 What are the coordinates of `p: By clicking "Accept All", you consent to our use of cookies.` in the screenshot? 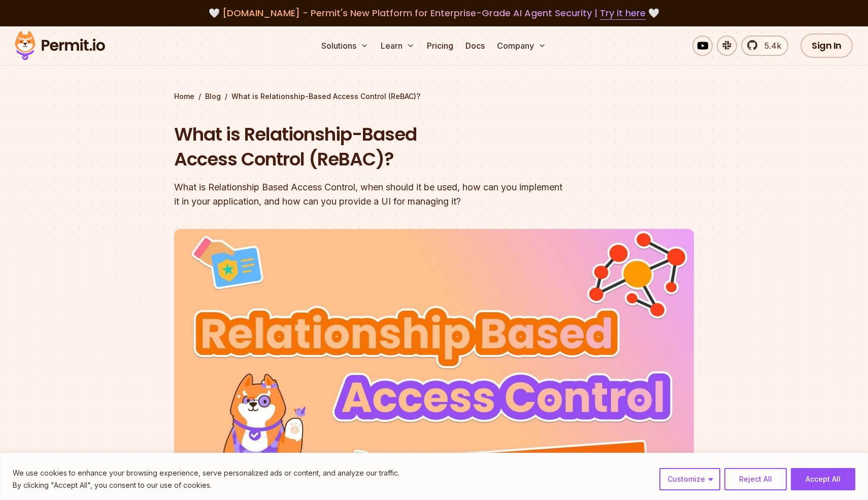 It's located at (206, 486).